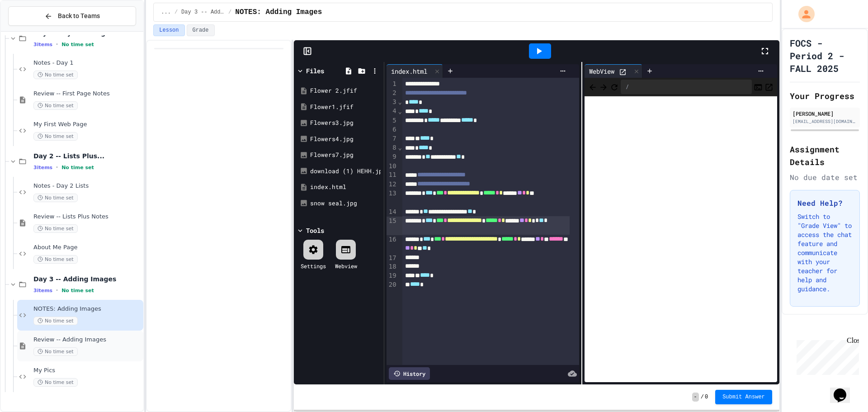 This screenshot has height=412, width=868. I want to click on div: Webview, so click(346, 266).